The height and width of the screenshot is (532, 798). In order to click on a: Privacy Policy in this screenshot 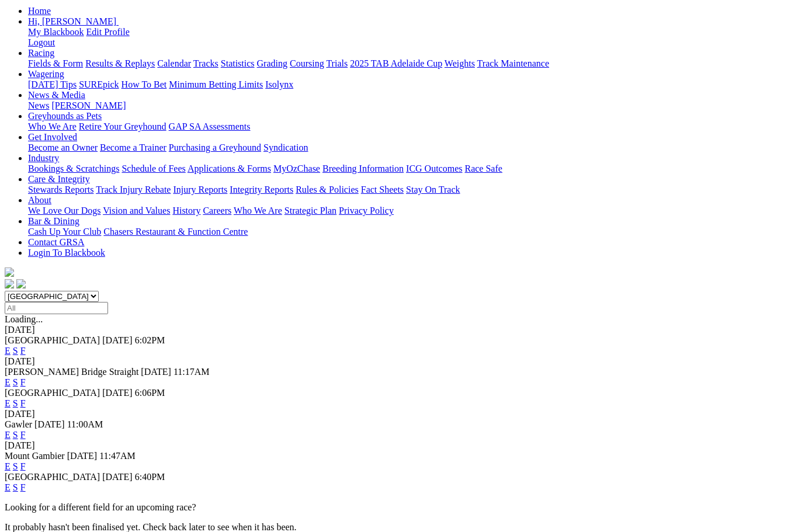, I will do `click(366, 210)`.